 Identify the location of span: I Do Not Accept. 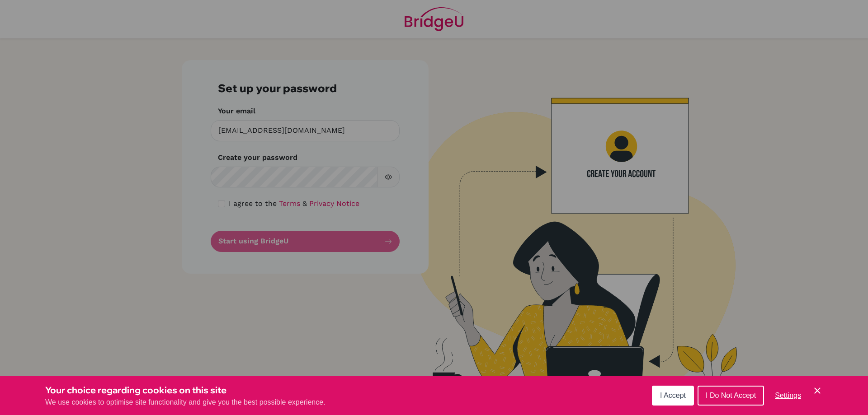
(730, 396).